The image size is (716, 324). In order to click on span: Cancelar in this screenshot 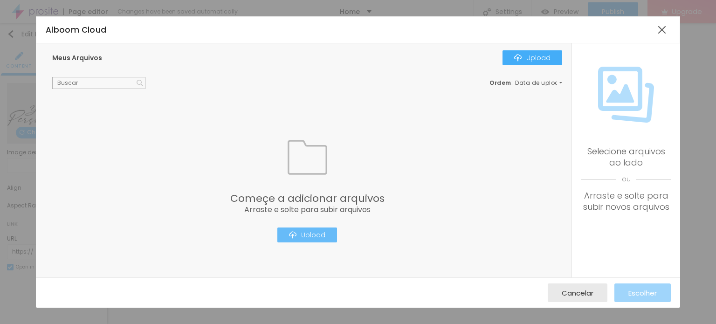, I will do `click(577, 293)`.